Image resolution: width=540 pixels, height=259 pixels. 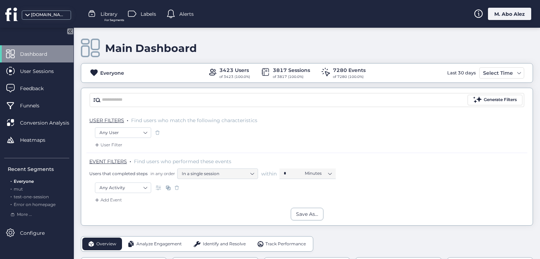 I want to click on div: of 3423 (100.0%), so click(x=234, y=77).